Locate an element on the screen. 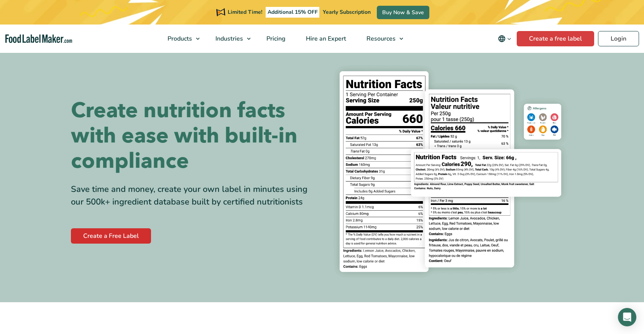  span: Hire an Expert is located at coordinates (325, 39).